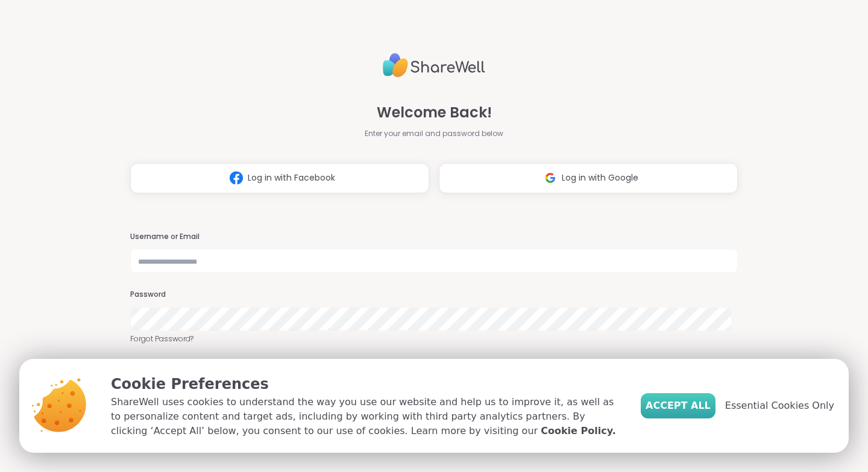  I want to click on h3: Password, so click(434, 294).